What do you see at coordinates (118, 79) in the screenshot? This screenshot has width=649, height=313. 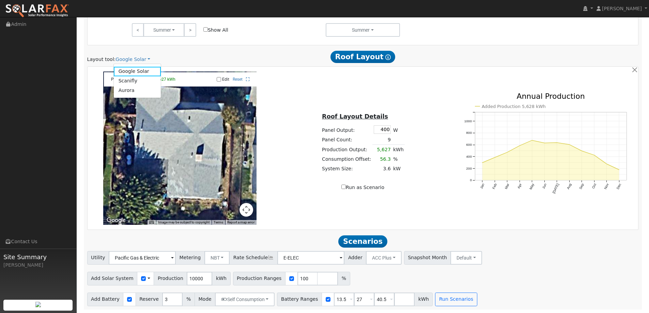 I see `span: Panels:` at bounding box center [118, 79].